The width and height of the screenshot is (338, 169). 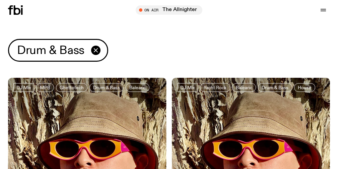 What do you see at coordinates (169, 10) in the screenshot?
I see `button: On AirThe Allnighter` at bounding box center [169, 10].